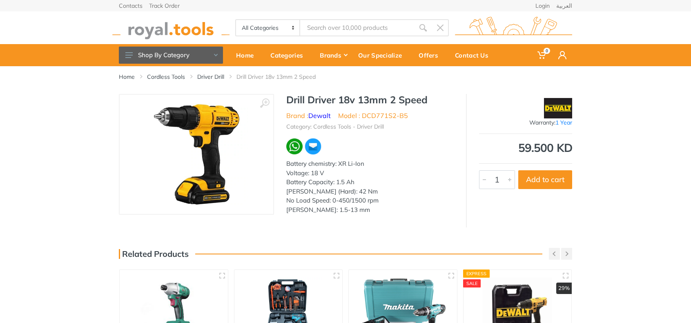  What do you see at coordinates (431, 55) in the screenshot?
I see `a: Offers` at bounding box center [431, 55].